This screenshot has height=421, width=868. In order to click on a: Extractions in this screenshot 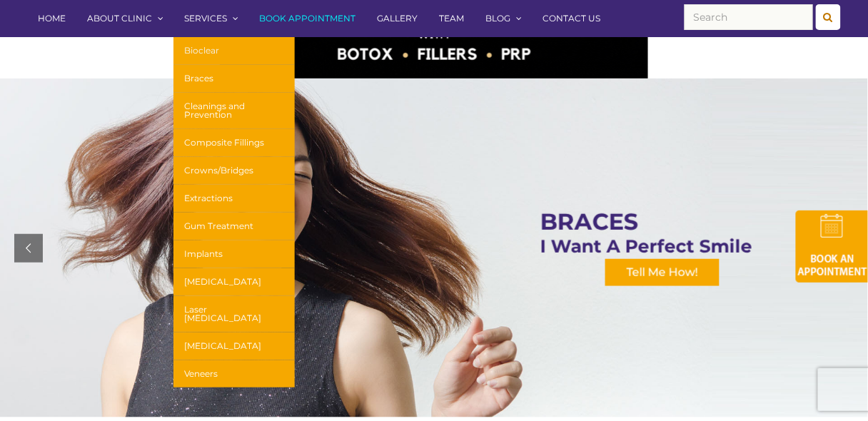, I will do `click(234, 198)`.